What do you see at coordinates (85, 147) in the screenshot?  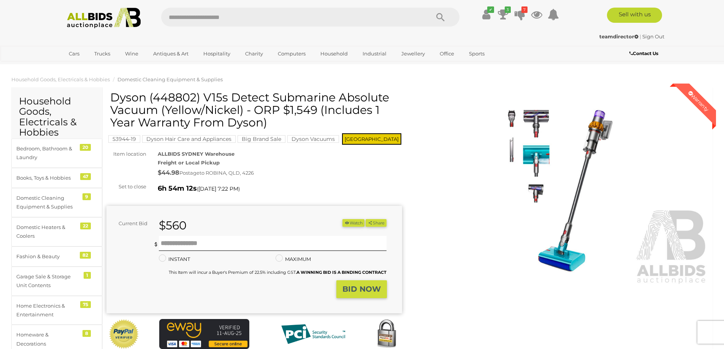 I see `div: 20` at bounding box center [85, 147].